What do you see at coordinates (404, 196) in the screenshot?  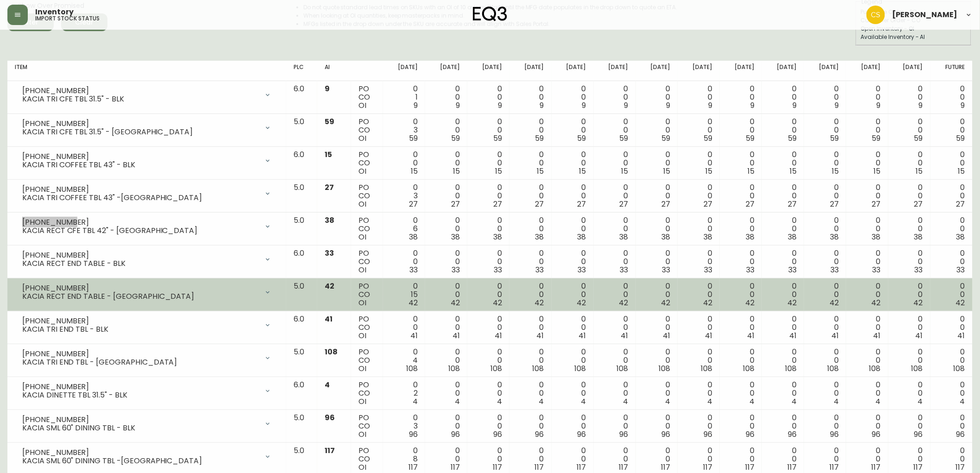 I see `div: 0 3` at bounding box center [404, 196].